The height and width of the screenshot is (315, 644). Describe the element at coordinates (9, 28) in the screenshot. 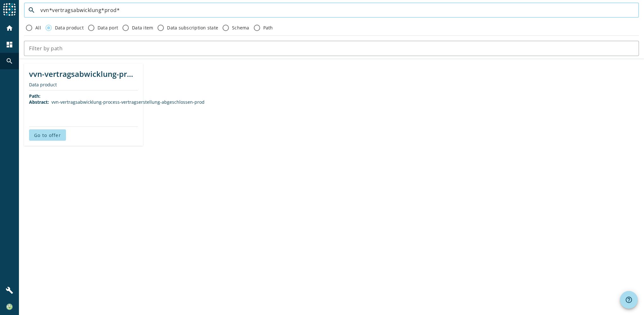

I see `mat-icon: home` at that location.